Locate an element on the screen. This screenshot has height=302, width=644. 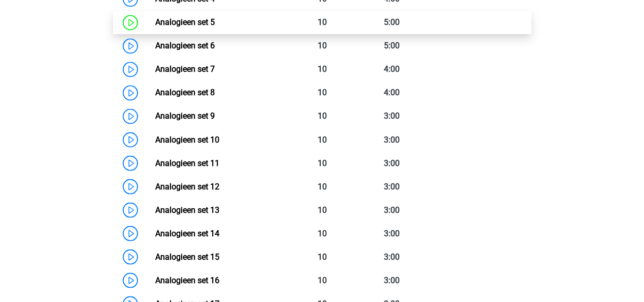
a: Analogieen set 5 is located at coordinates (185, 22).